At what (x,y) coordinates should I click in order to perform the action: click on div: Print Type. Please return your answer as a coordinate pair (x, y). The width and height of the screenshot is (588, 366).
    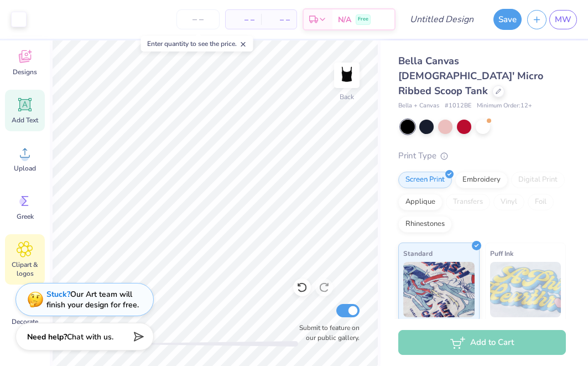
    Looking at the image, I should click on (482, 155).